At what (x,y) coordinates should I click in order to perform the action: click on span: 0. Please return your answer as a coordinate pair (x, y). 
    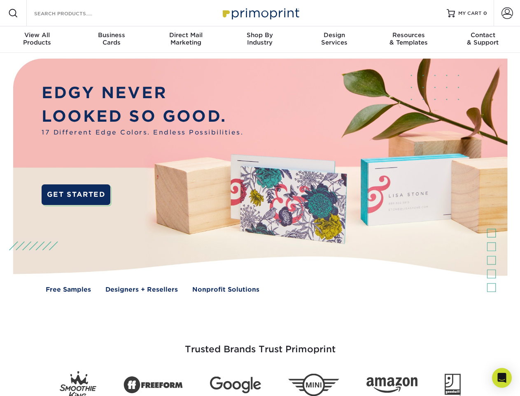
    Looking at the image, I should click on (485, 13).